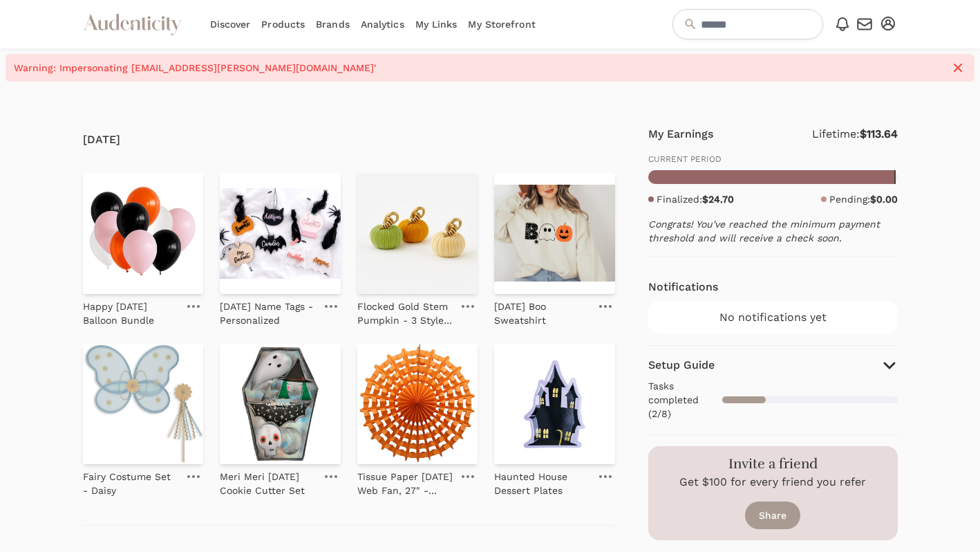 This screenshot has width=980, height=552. What do you see at coordinates (772, 230) in the screenshot?
I see `p: Congrats! You've reached the minimum payment threshold and will receive a check soon.` at bounding box center [772, 230].